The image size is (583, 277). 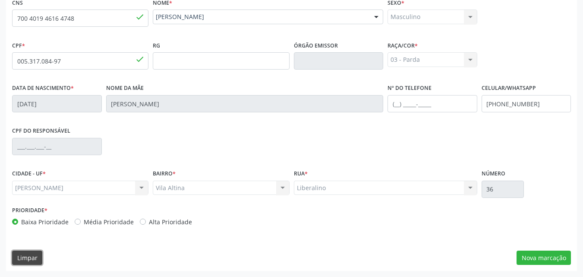 What do you see at coordinates (125, 88) in the screenshot?
I see `label: Nome da mãe` at bounding box center [125, 88].